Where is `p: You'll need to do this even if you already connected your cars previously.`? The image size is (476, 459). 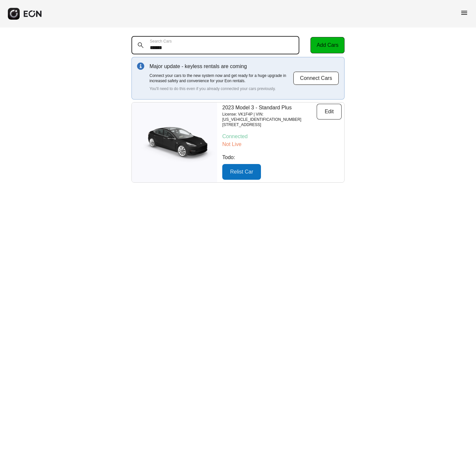
p: You'll need to do this even if you already connected your cars previously. is located at coordinates (221, 89).